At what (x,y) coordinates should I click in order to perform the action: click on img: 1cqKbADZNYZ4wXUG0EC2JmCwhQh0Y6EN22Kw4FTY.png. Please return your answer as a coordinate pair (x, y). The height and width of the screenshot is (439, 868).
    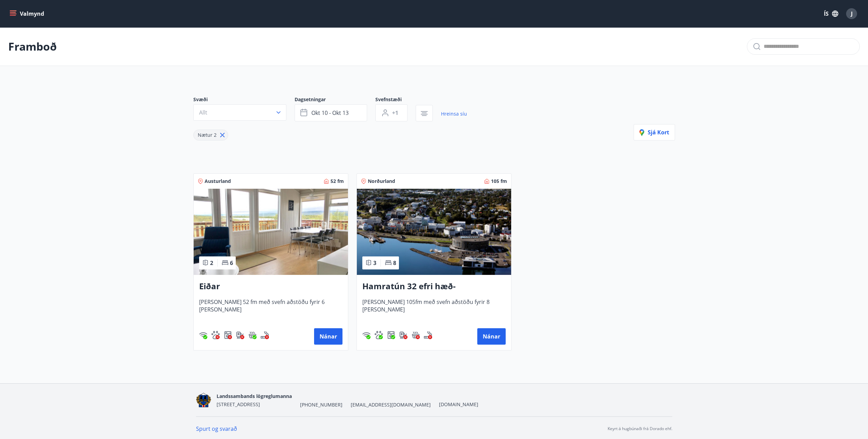
    Looking at the image, I should click on (204, 400).